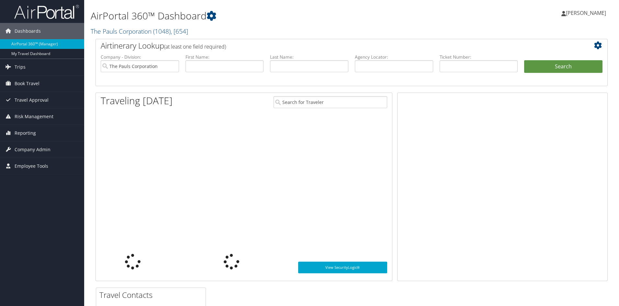  Describe the element at coordinates (152, 295) in the screenshot. I see `h2: Travel Contacts` at that location.